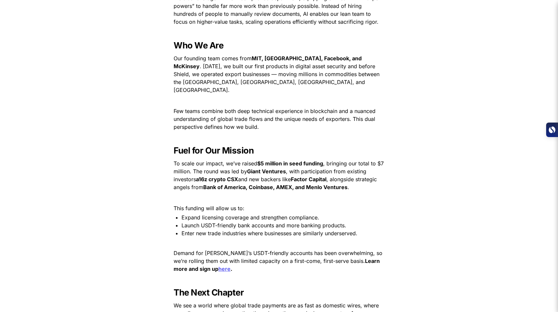 The width and height of the screenshot is (558, 312). Describe the element at coordinates (309, 179) in the screenshot. I see `strong: Factor Capital` at that location.